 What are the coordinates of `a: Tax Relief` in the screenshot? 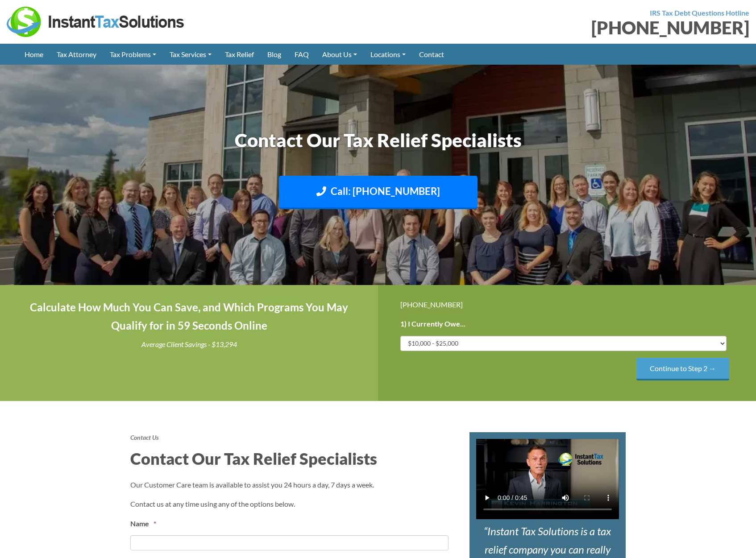 It's located at (239, 54).